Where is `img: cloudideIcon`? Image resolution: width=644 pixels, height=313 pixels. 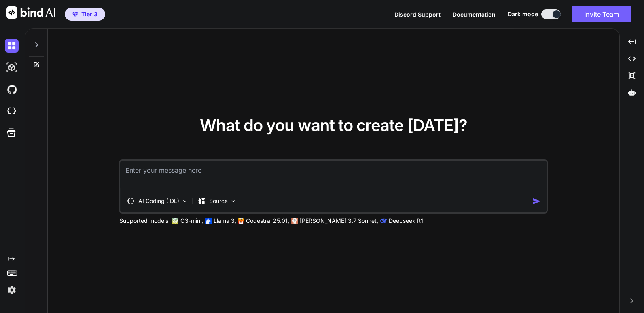 img: cloudideIcon is located at coordinates (12, 111).